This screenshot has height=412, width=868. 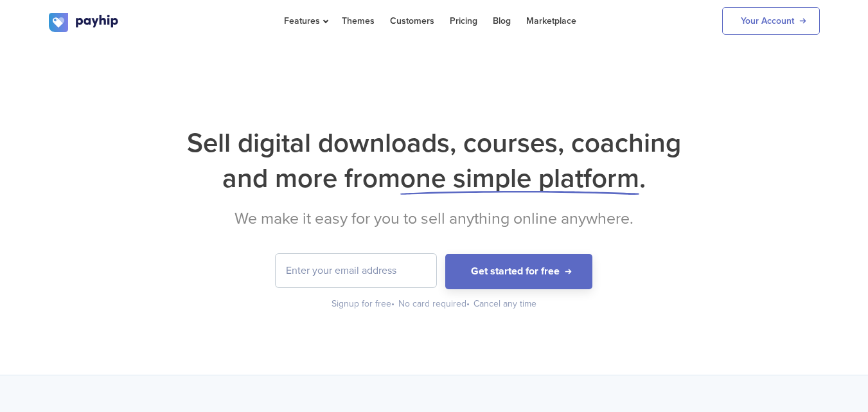 I want to click on img: logo.svg, so click(x=84, y=23).